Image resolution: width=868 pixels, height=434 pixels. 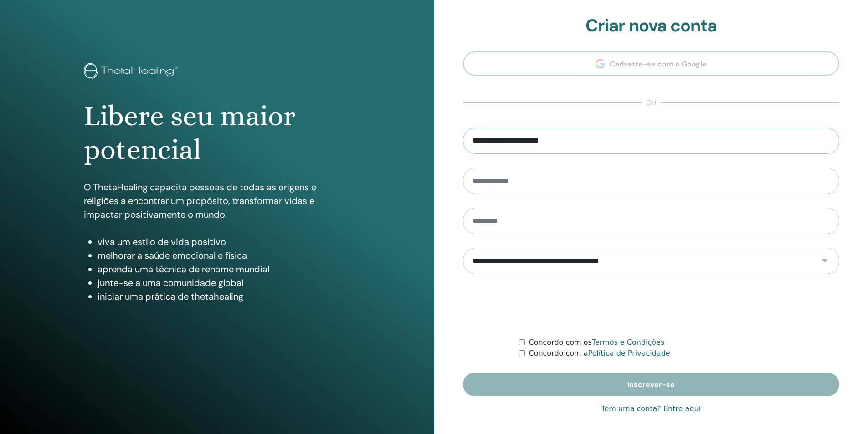 I want to click on font: Concordo com os, so click(x=560, y=342).